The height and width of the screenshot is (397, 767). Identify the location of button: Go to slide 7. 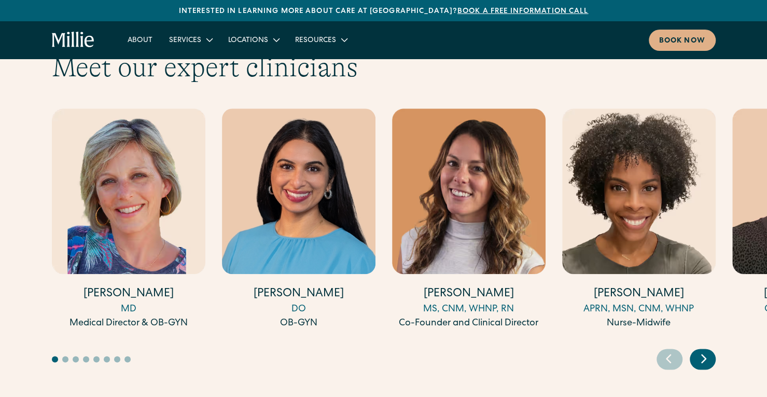
(117, 359).